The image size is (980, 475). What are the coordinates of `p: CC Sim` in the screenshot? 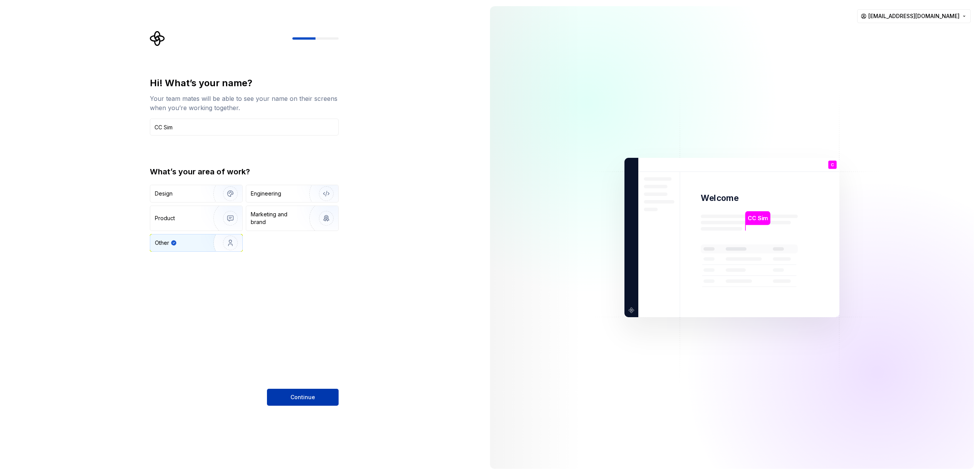 It's located at (757, 219).